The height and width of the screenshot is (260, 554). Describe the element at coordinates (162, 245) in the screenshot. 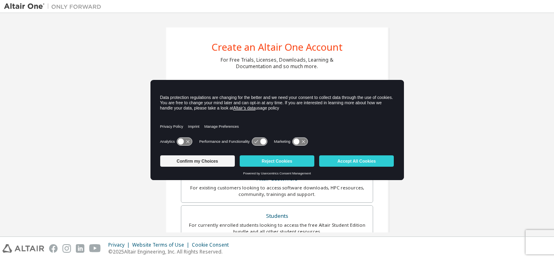

I see `div: Website Terms of Use` at that location.